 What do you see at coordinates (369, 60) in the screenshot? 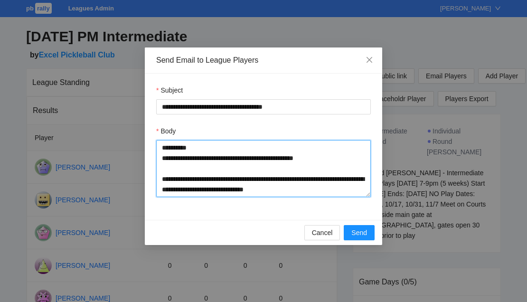
I see `button: Close` at bounding box center [369, 60].